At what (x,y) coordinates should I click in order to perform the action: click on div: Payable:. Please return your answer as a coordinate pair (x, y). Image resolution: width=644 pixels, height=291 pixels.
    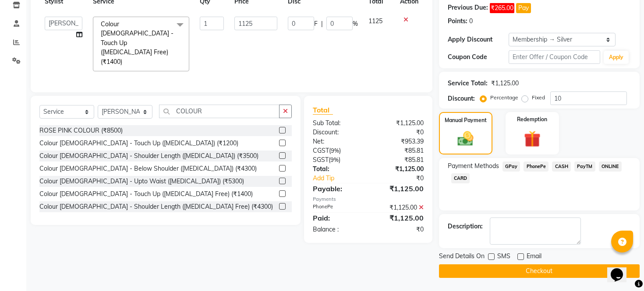
    Looking at the image, I should click on (337, 189).